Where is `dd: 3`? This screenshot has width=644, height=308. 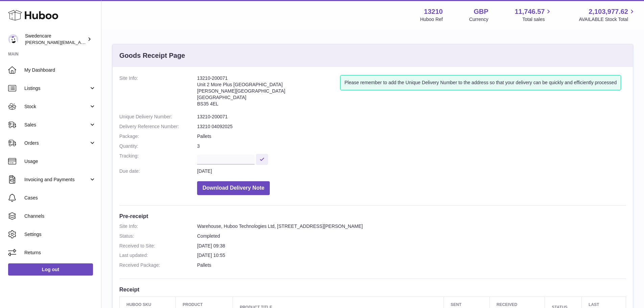 dd: 3 is located at coordinates (411, 146).